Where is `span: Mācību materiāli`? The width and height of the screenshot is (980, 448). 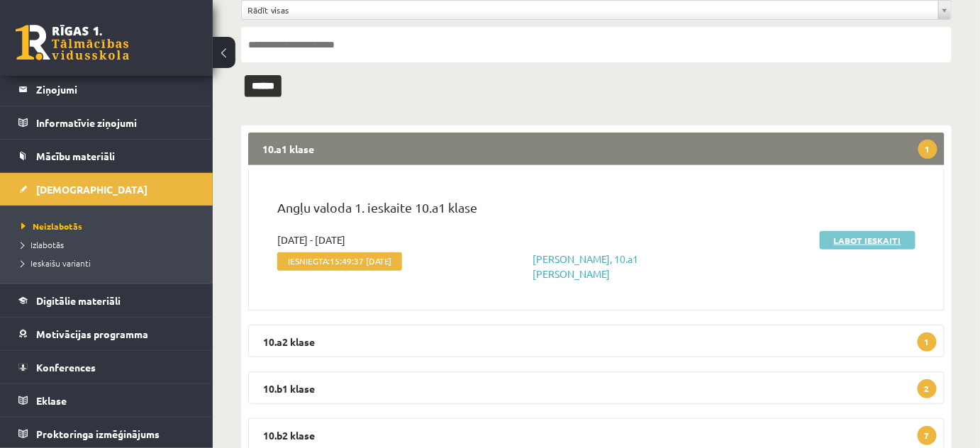 span: Mācību materiāli is located at coordinates (75, 156).